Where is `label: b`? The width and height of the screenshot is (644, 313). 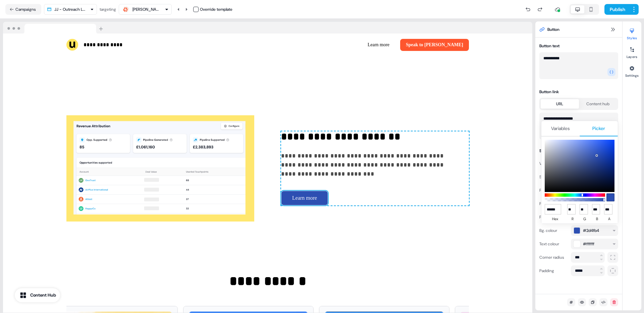 label: b is located at coordinates (597, 219).